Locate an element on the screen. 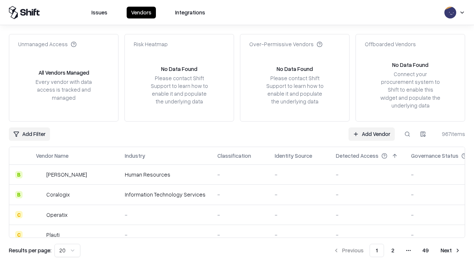 Image resolution: width=474 pixels, height=266 pixels. div: Information Technology Services is located at coordinates (165, 195).